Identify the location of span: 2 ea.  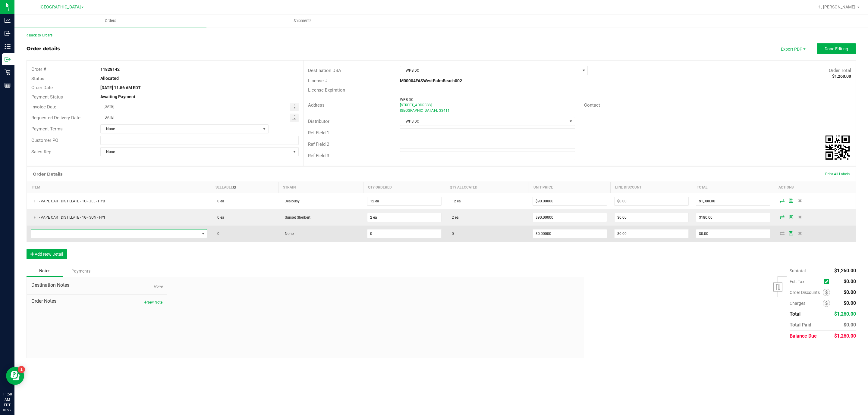
(454, 217).